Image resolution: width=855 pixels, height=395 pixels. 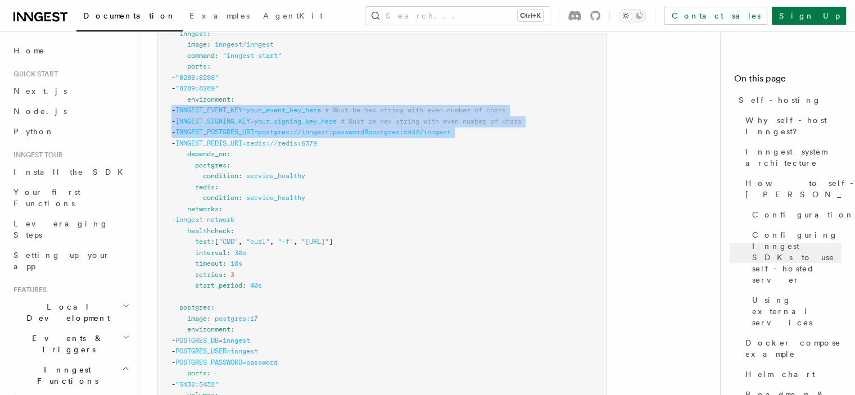 What do you see at coordinates (240, 253) in the screenshot?
I see `span: 30s` at bounding box center [240, 253].